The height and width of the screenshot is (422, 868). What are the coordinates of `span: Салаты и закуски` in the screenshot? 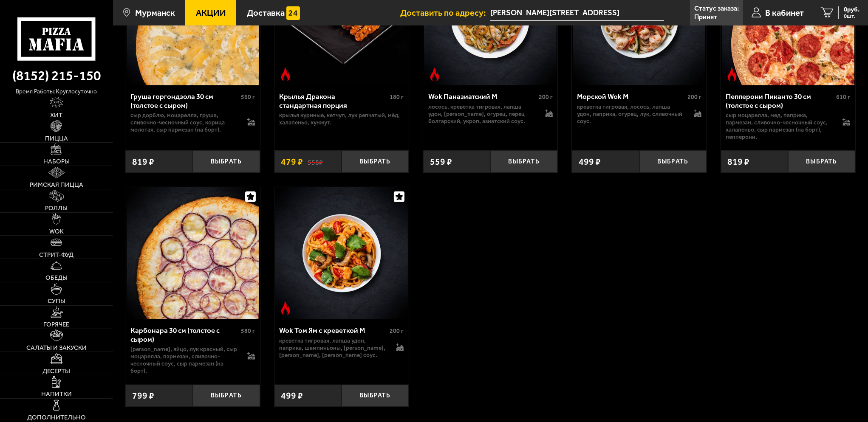 It's located at (56, 348).